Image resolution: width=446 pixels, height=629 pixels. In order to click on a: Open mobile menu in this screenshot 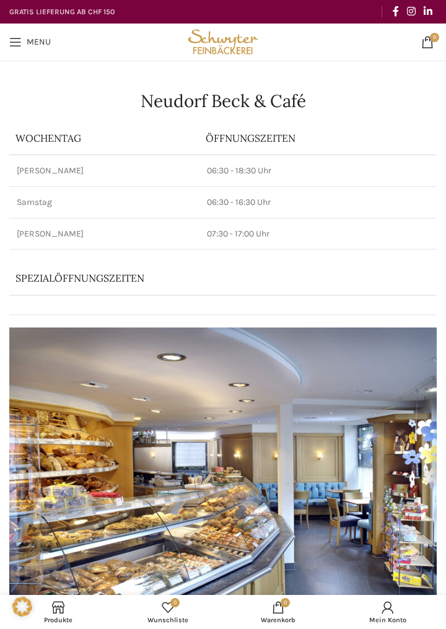, I will do `click(30, 42)`.